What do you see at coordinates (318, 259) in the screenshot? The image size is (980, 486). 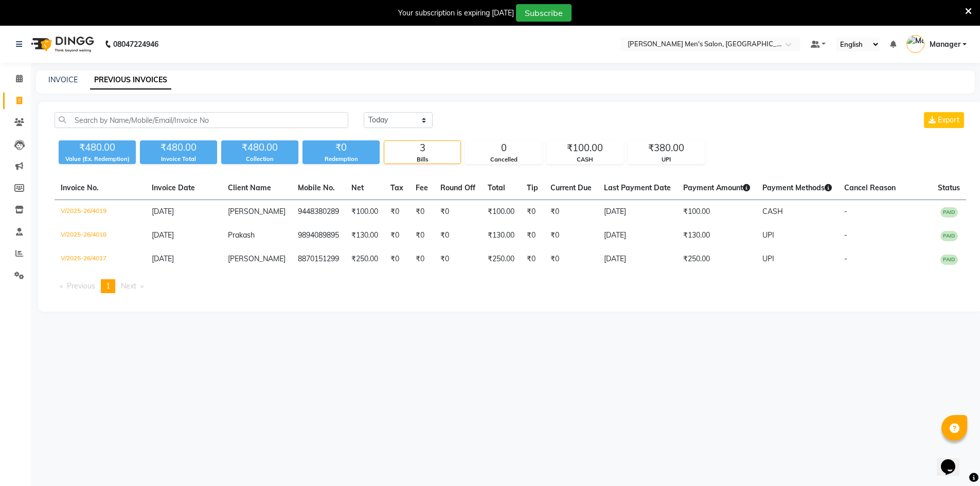 I see `td: 8870151299` at bounding box center [318, 259].